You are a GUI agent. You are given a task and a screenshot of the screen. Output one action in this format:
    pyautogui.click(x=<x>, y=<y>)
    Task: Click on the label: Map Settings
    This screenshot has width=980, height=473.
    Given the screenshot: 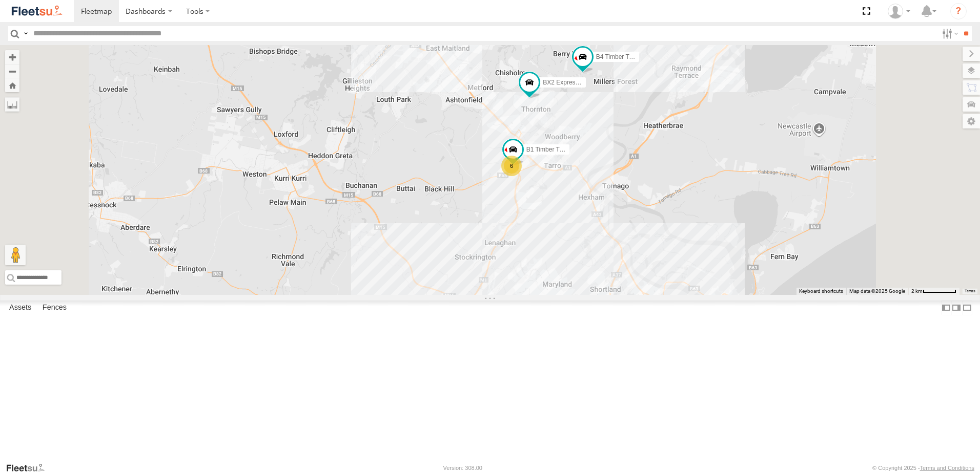 What is the action you would take?
    pyautogui.click(x=971, y=121)
    